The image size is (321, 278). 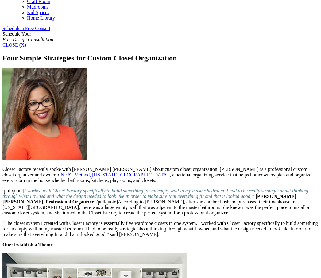 What do you see at coordinates (28, 39) in the screenshot?
I see `em: Free Design Consultation` at bounding box center [28, 39].